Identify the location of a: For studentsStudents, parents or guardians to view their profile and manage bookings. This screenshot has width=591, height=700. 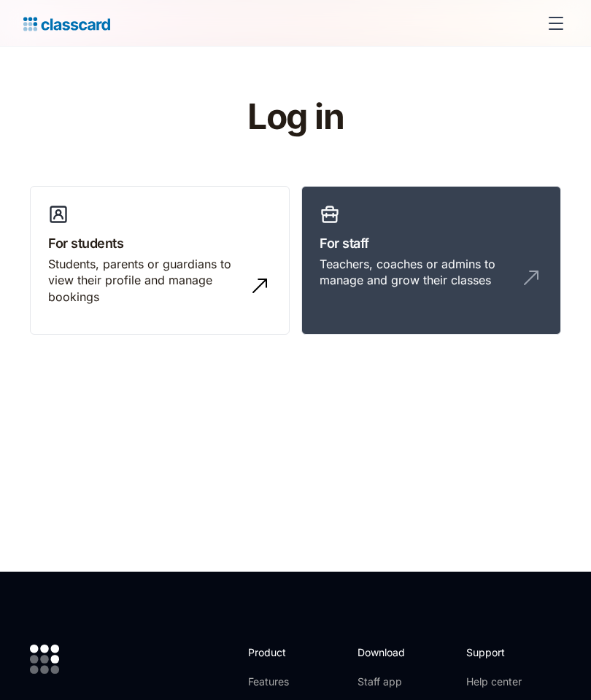
(160, 261).